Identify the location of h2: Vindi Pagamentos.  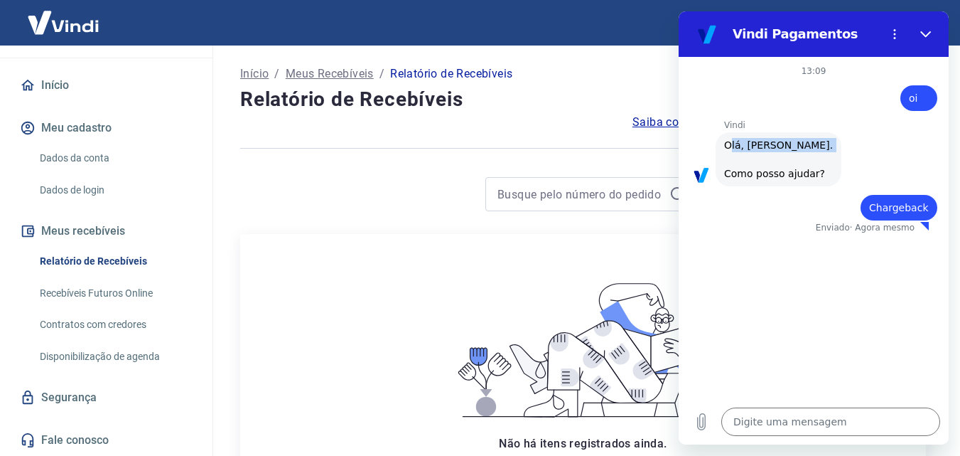
(125, 23).